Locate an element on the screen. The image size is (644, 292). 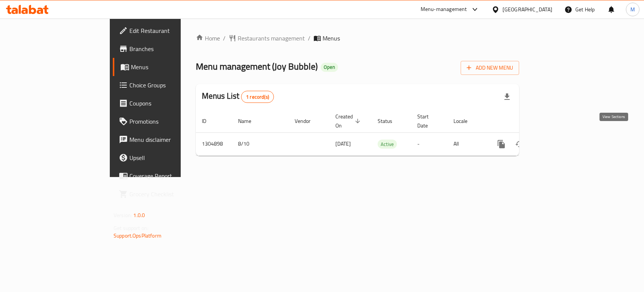
button: Add New Menu is located at coordinates (490, 67).